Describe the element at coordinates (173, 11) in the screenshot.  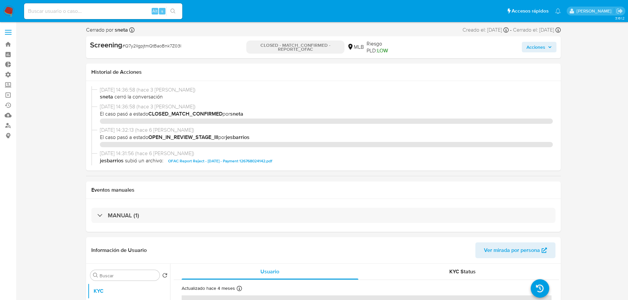
I see `button: search-icon` at that location.